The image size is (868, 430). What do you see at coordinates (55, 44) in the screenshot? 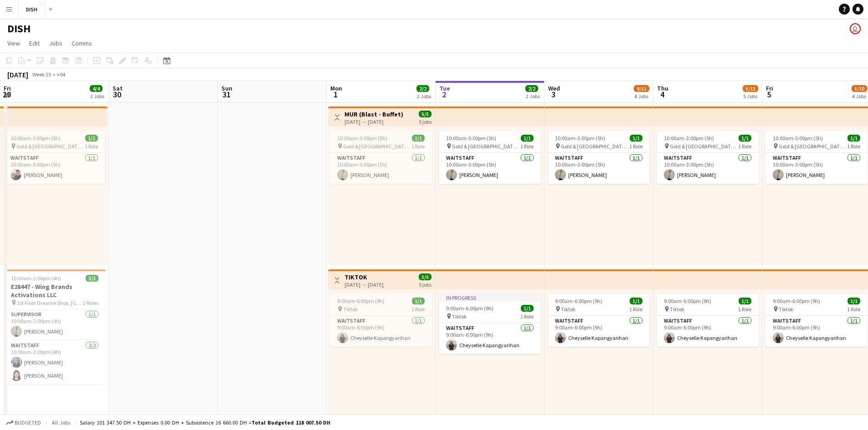
I see `span: Jobs` at bounding box center [55, 44].